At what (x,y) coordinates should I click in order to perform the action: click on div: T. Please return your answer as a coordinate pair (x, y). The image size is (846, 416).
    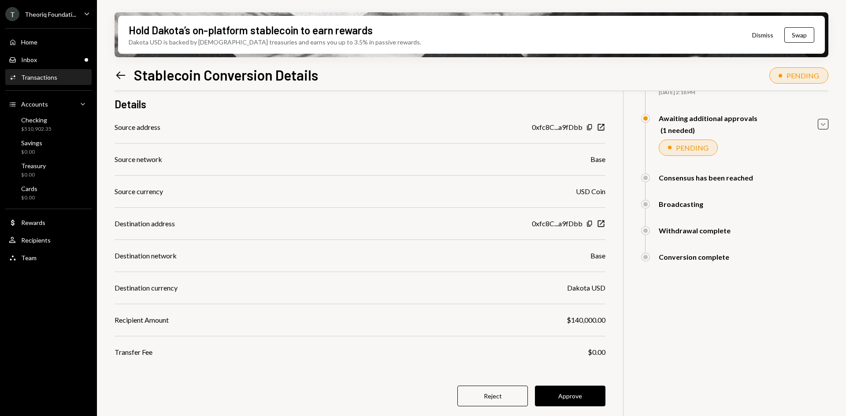
    Looking at the image, I should click on (12, 14).